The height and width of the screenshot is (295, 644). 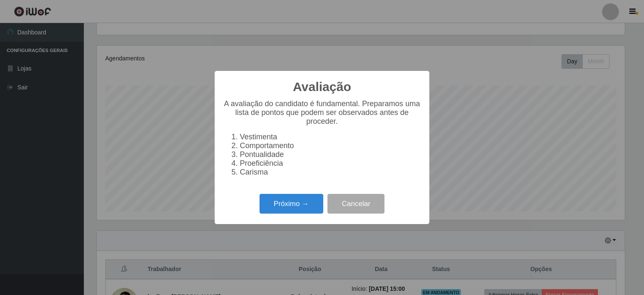 I want to click on h2: Avaliação, so click(x=322, y=87).